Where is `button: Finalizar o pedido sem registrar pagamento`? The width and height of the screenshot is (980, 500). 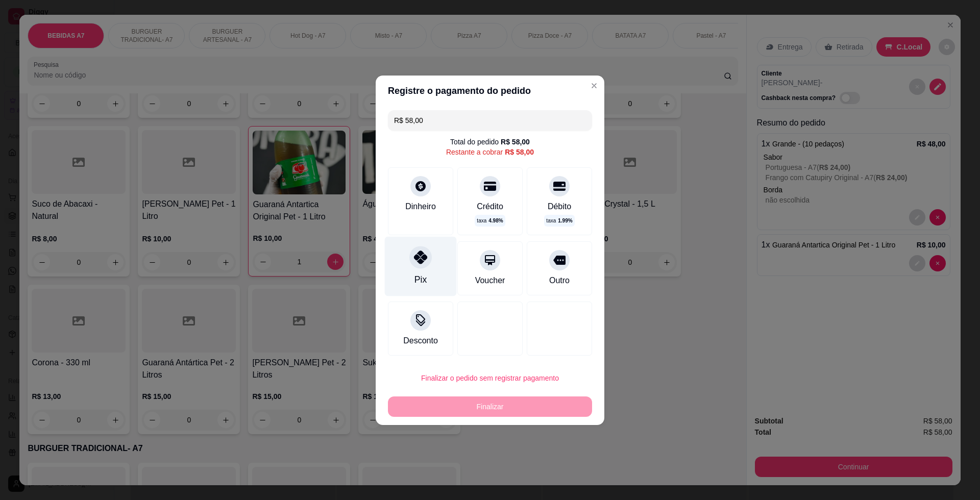
button: Finalizar o pedido sem registrar pagamento is located at coordinates (490, 378).